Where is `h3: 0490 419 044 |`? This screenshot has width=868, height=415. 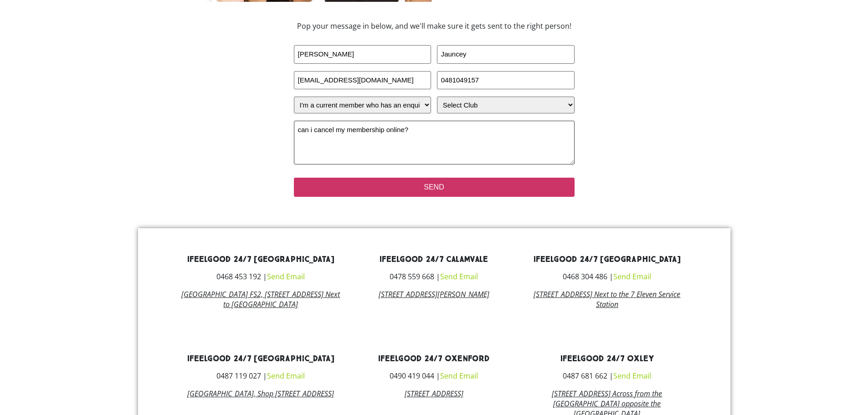 h3: 0490 419 044 | is located at coordinates (434, 376).